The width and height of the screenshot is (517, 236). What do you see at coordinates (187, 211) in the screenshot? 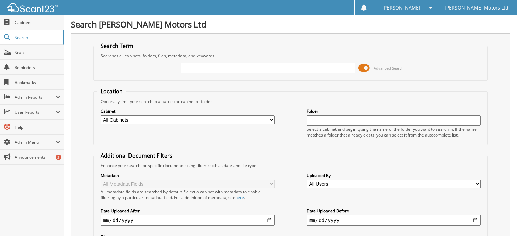
I see `label: Date Uploaded After` at bounding box center [187, 211].